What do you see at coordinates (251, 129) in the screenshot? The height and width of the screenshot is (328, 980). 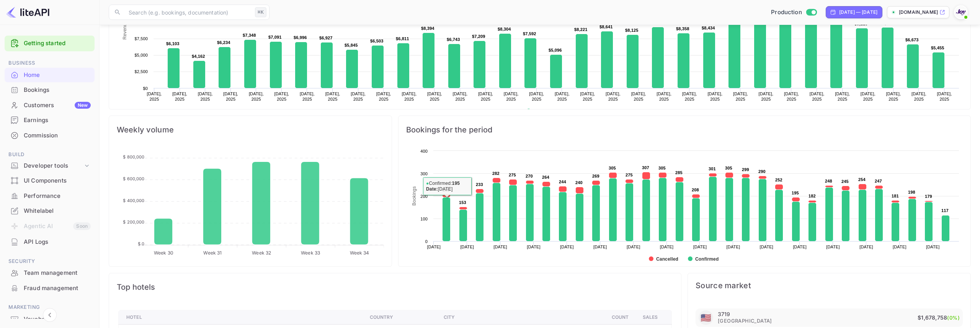 I see `span: Weekly volume` at bounding box center [251, 129].